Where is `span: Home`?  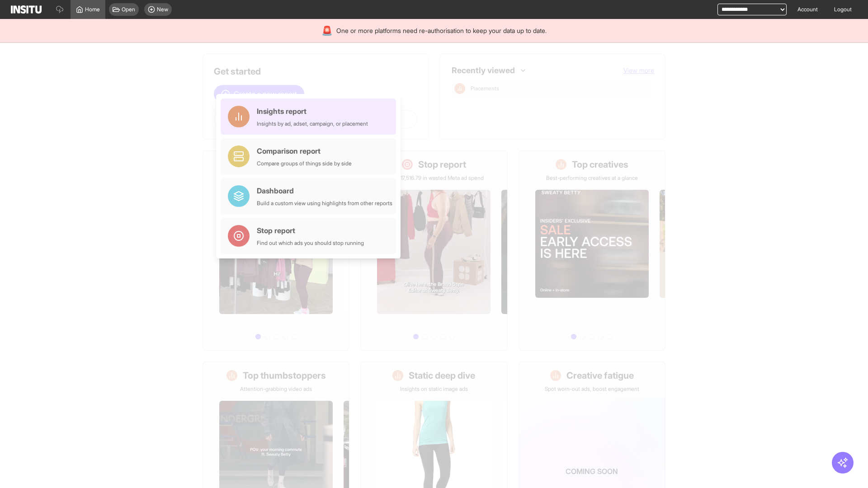
span: Home is located at coordinates (92, 10).